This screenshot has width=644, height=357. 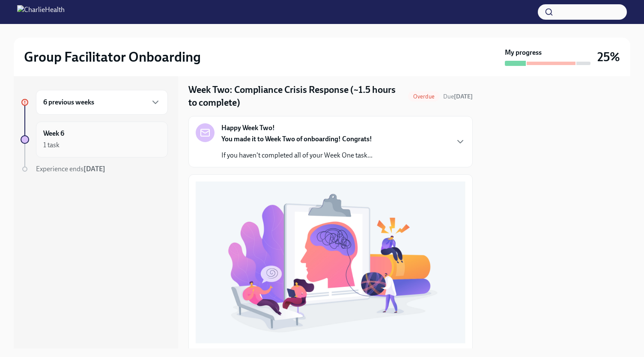 What do you see at coordinates (608, 57) in the screenshot?
I see `h3: 25%` at bounding box center [608, 57].